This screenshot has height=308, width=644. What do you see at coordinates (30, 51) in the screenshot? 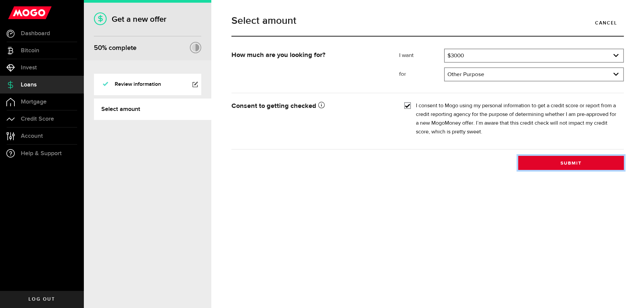
I see `span: Bitcoin` at bounding box center [30, 51].